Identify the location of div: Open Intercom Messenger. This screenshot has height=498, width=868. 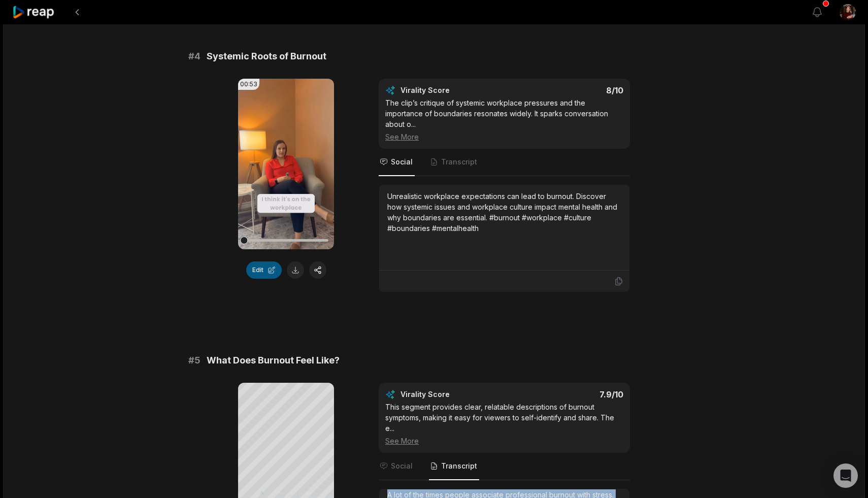
(846, 476).